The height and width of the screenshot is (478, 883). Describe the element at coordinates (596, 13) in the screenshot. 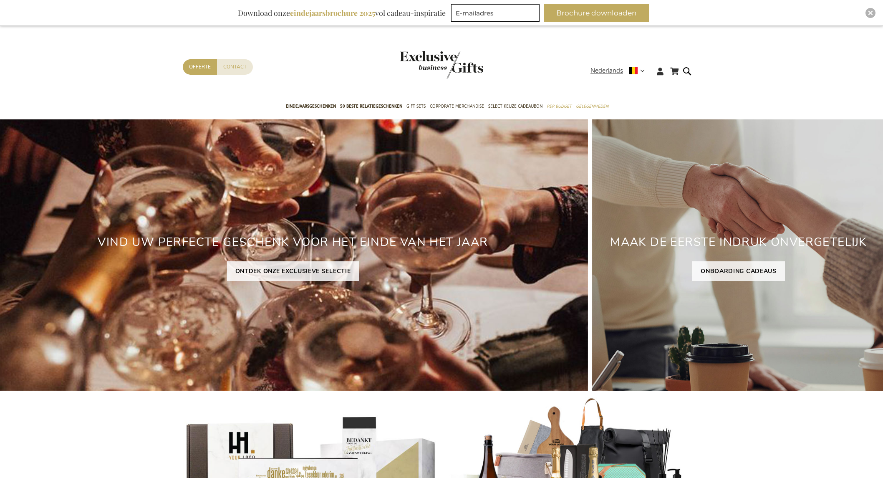

I see `button: Brochure downloaden` at that location.